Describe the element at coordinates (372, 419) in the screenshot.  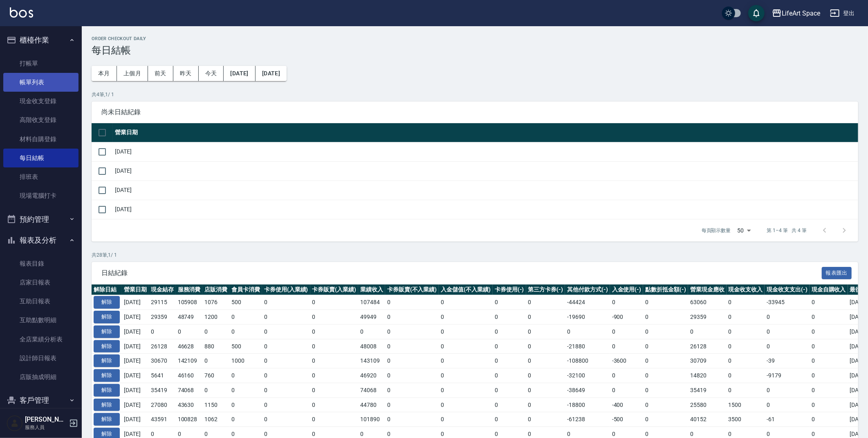
I see `td: 101890` at that location.